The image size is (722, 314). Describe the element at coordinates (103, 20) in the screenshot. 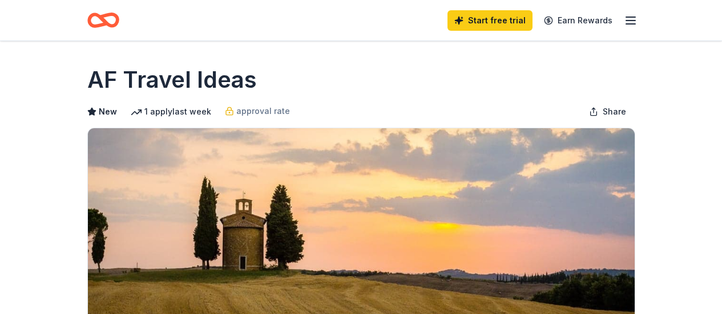

I see `a: Home` at that location.